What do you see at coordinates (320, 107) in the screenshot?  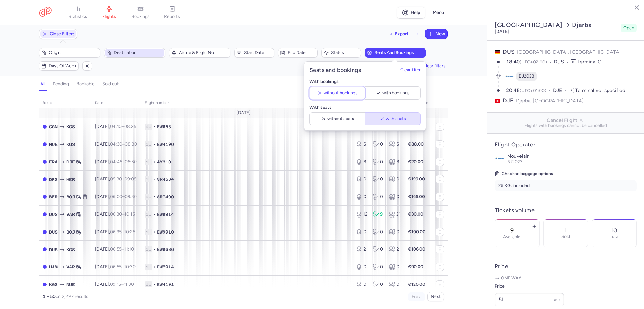 I see `strong: With seats` at bounding box center [320, 107].